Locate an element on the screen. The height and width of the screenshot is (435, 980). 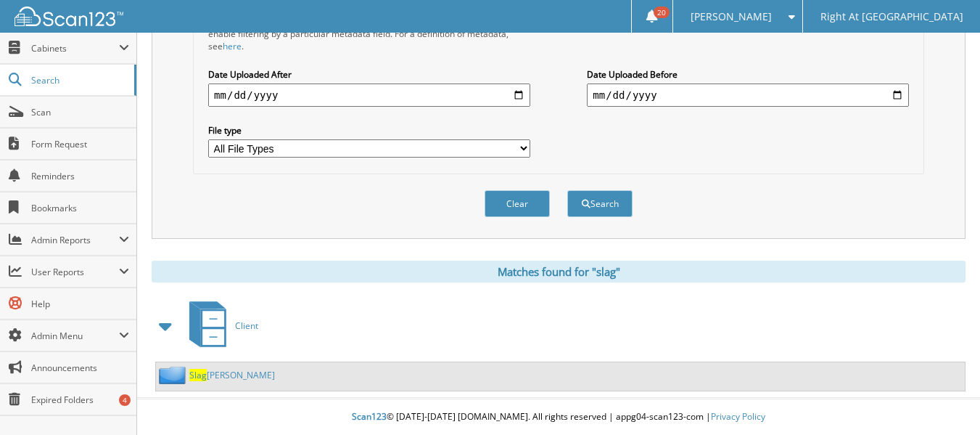
span: User Reports is located at coordinates (75, 271).